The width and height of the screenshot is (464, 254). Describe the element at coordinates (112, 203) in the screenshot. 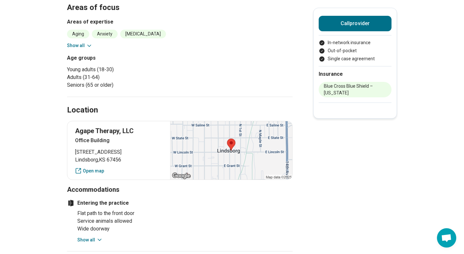

I see `h4: Entering the practice` at that location.